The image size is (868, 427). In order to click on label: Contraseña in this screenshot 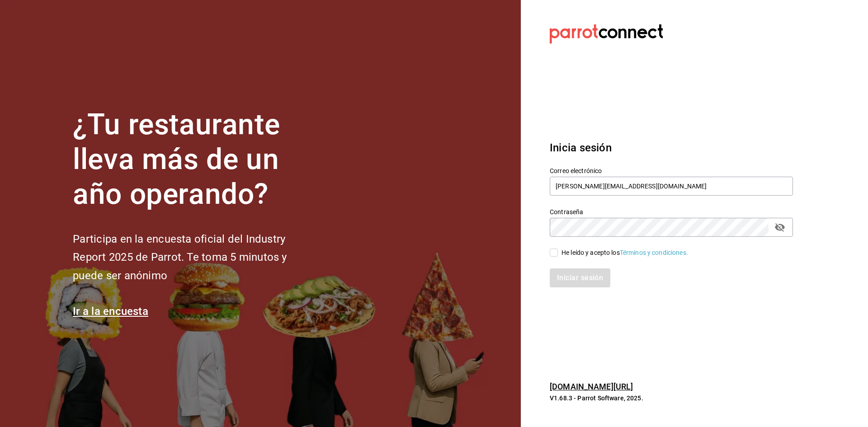, I will do `click(672, 212)`.